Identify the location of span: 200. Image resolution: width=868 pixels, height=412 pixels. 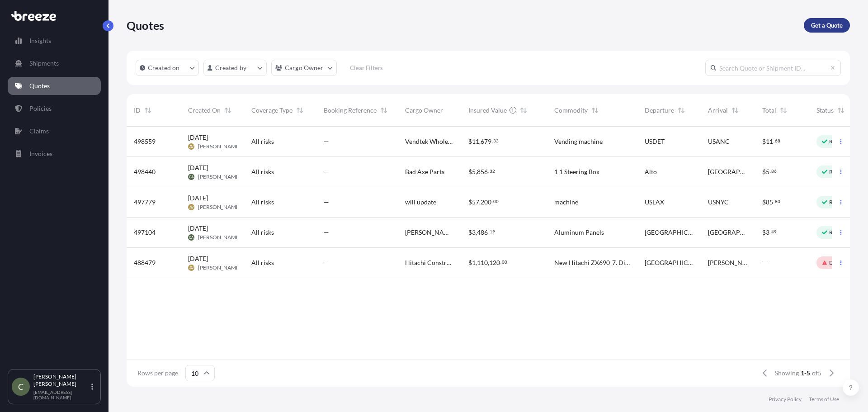
(486, 202).